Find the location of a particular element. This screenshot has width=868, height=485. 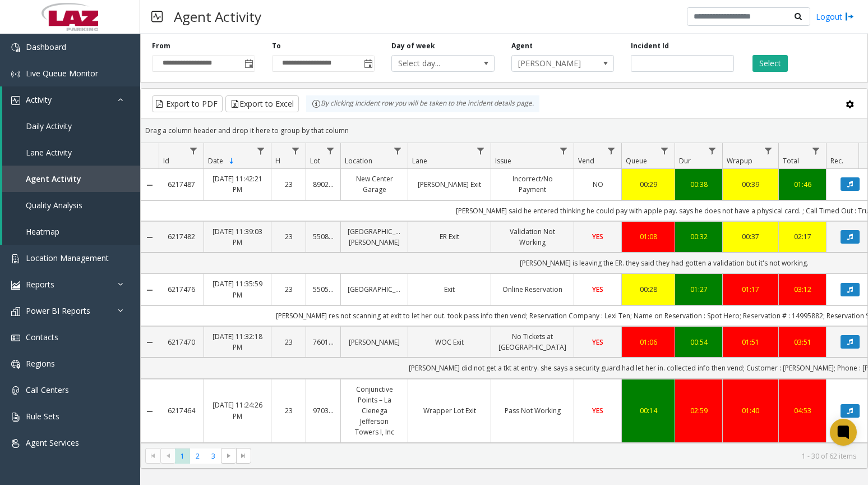

a: 6217476 is located at coordinates (181, 289).